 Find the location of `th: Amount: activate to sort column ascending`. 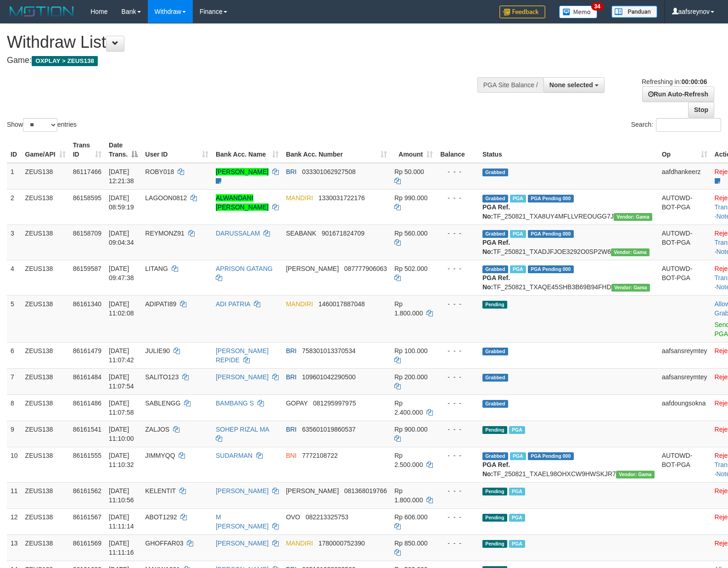

th: Amount: activate to sort column ascending is located at coordinates (414, 150).